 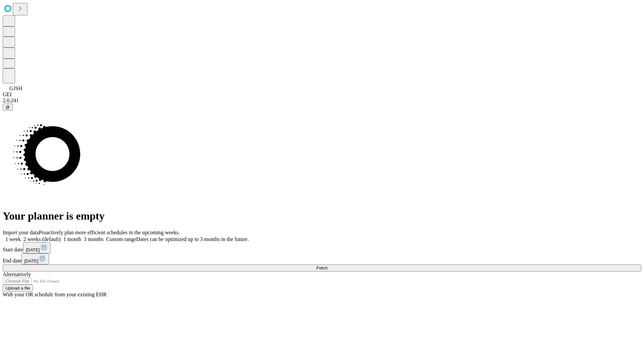 I want to click on span: Alternatively, so click(x=17, y=274).